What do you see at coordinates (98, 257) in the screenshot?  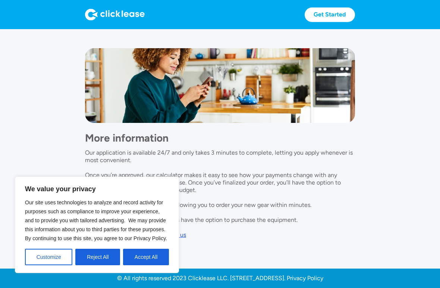 I see `button: Reject All` at bounding box center [98, 257].